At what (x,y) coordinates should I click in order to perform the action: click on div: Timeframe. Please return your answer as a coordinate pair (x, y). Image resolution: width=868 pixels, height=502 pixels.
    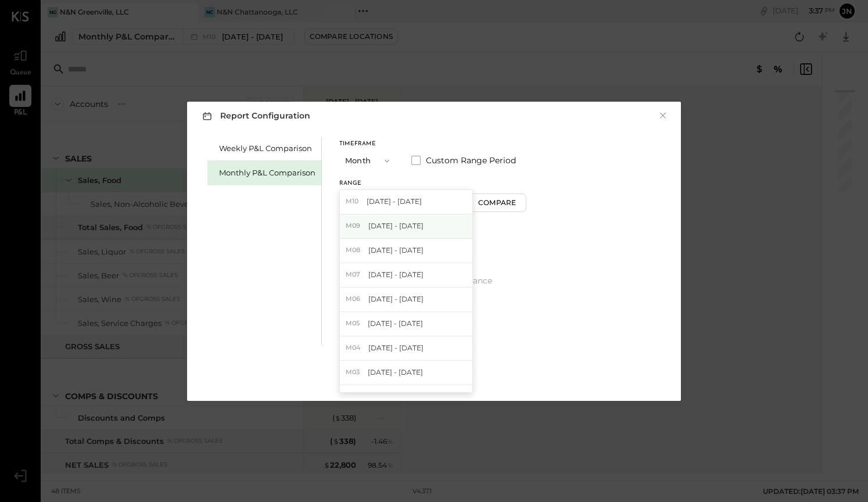
    Looking at the image, I should click on (369, 144).